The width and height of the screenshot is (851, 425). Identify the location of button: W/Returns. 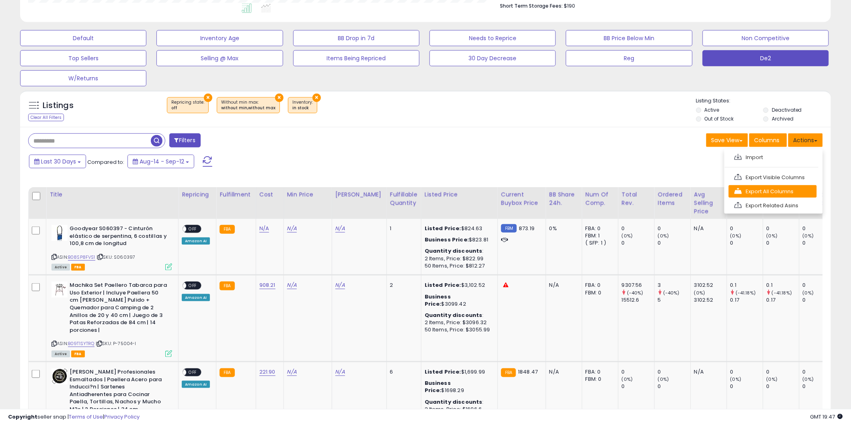
(83, 78).